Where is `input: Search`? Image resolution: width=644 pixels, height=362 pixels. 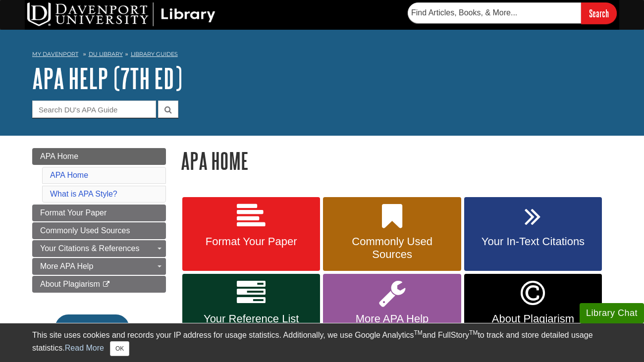 input: Search is located at coordinates (599, 13).